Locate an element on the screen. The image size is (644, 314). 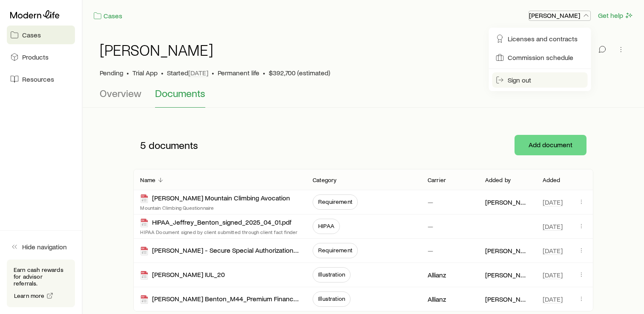
span: Cases is located at coordinates (32, 35).